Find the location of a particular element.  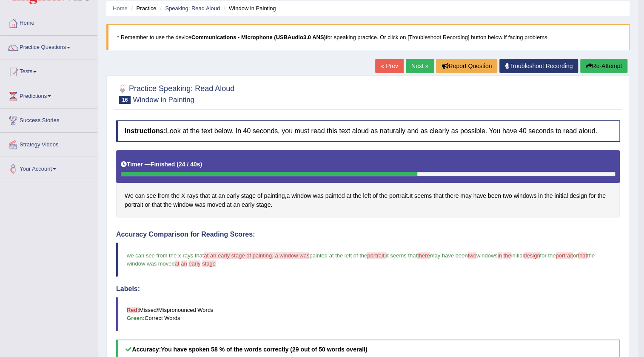

span: stage is located at coordinates (209, 263).